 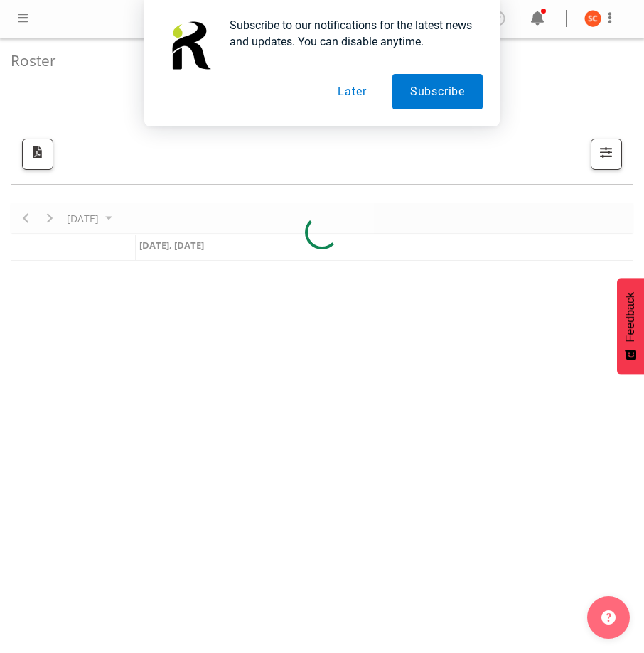 I want to click on img: help-xxl-2.png, so click(x=608, y=617).